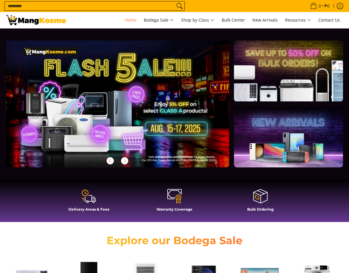  What do you see at coordinates (265, 20) in the screenshot?
I see `span: New Arrivals` at bounding box center [265, 20].